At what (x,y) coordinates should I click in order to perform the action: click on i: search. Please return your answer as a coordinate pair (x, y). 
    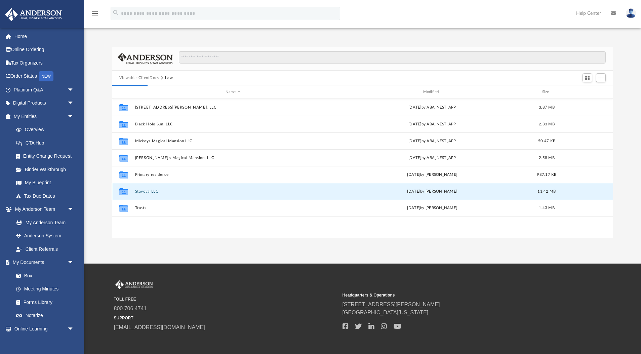
    Looking at the image, I should click on (116, 13).